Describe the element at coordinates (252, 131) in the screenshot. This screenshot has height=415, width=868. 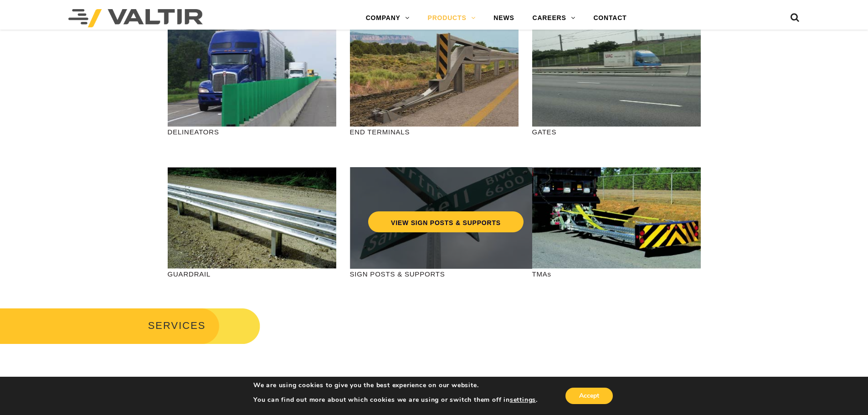
I see `p: DELINEATORS` at that location.